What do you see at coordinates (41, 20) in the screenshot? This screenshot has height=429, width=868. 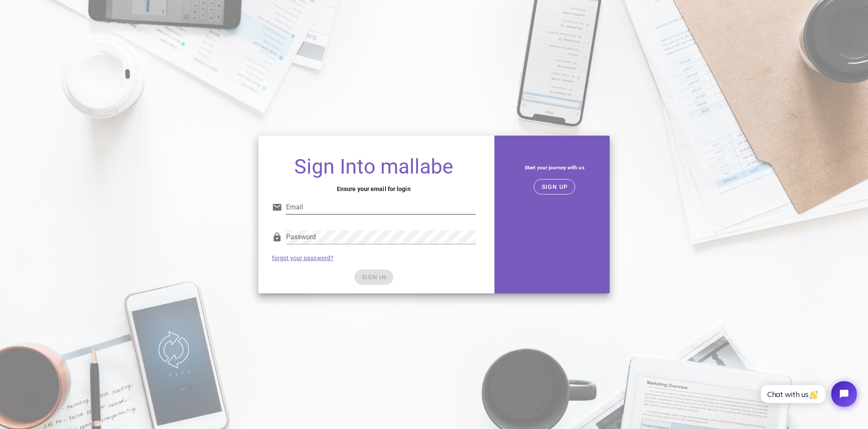 I see `button: Chat with us👋` at bounding box center [41, 20].